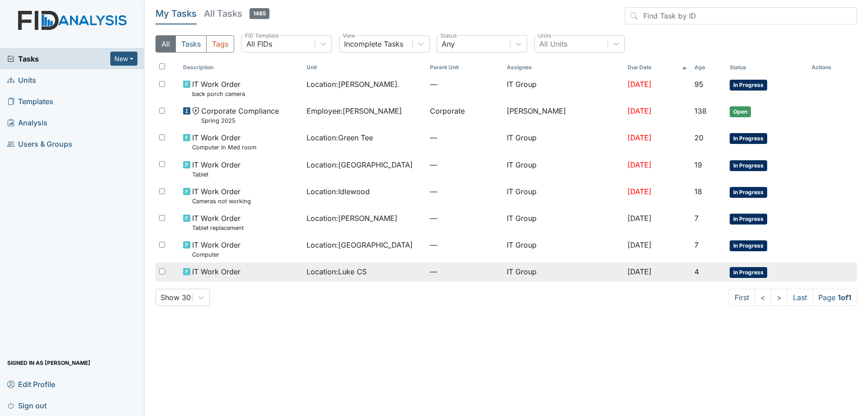 The height and width of the screenshot is (416, 868). What do you see at coordinates (831, 68) in the screenshot?
I see `th: Actions` at bounding box center [831, 68].